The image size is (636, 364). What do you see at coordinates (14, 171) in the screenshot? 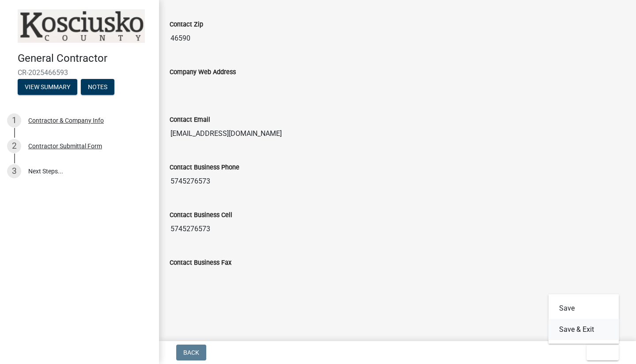
I see `div: 3` at bounding box center [14, 171].